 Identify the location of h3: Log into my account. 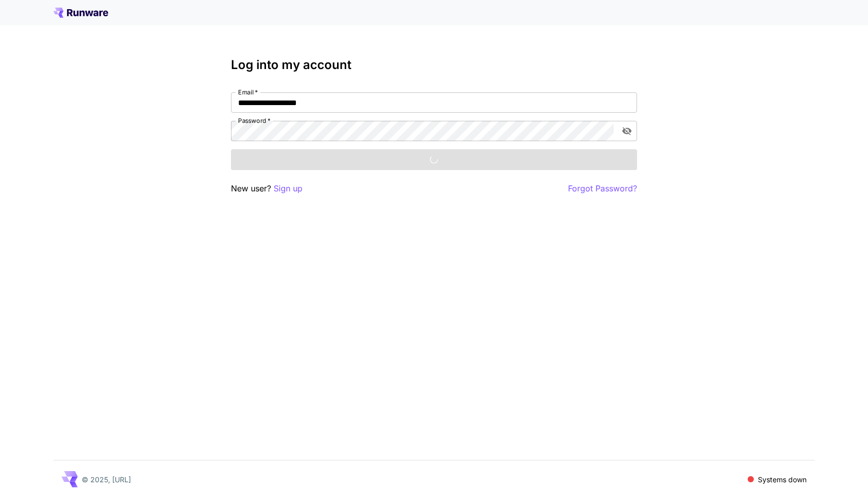
(434, 65).